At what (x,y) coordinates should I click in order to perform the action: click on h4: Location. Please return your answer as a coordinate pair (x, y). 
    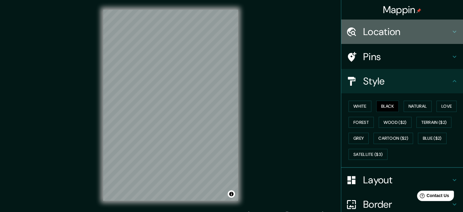
    Looking at the image, I should click on (407, 32).